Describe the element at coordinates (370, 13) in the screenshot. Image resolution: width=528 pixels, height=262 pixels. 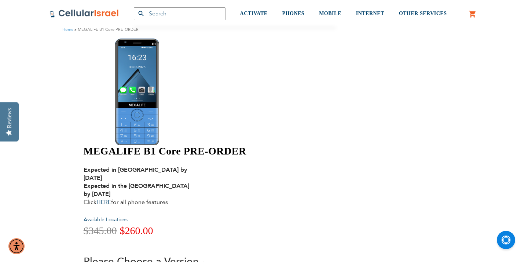
I see `span: INTERNET` at that location.